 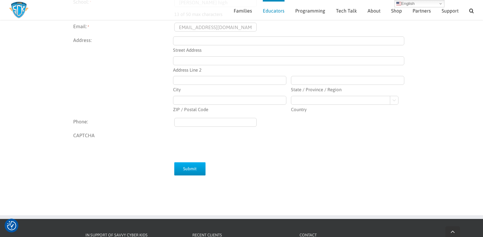 What do you see at coordinates (348, 109) in the screenshot?
I see `label: Country` at bounding box center [348, 109].